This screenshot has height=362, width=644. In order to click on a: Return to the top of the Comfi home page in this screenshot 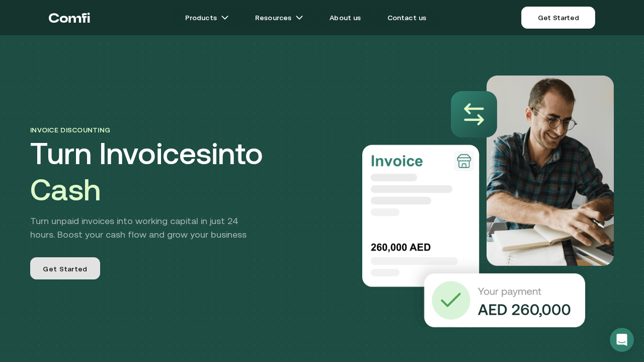, I will do `click(69, 17)`.